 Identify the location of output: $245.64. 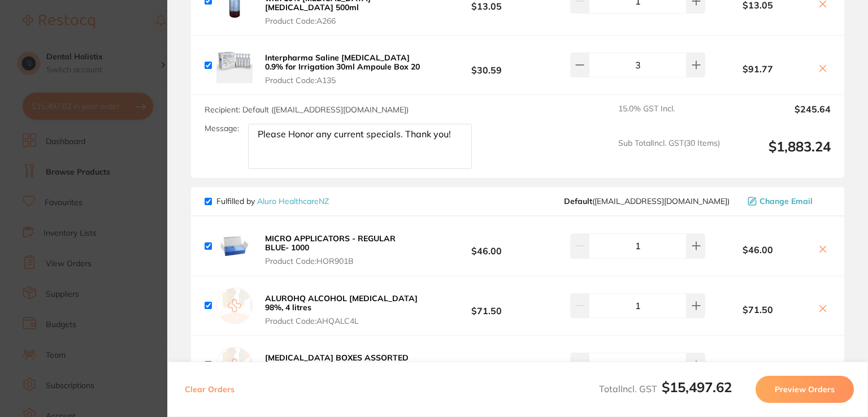
(780, 116).